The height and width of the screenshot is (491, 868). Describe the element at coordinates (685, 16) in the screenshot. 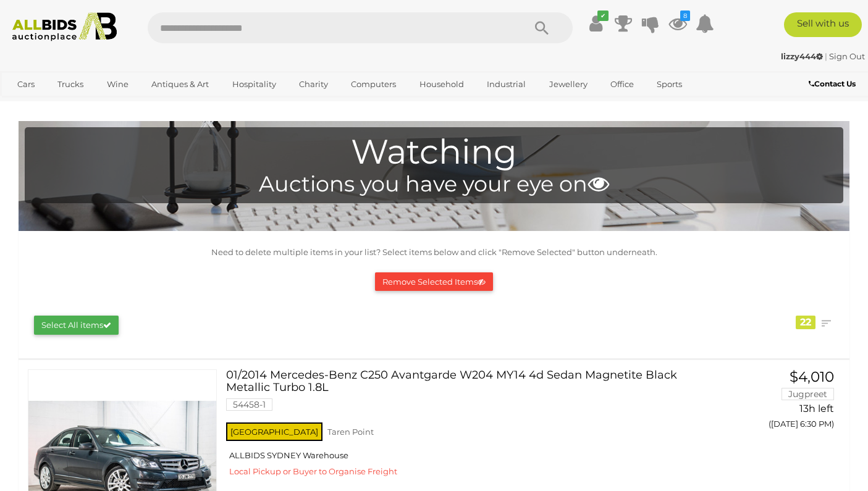

I see `i: 8` at that location.